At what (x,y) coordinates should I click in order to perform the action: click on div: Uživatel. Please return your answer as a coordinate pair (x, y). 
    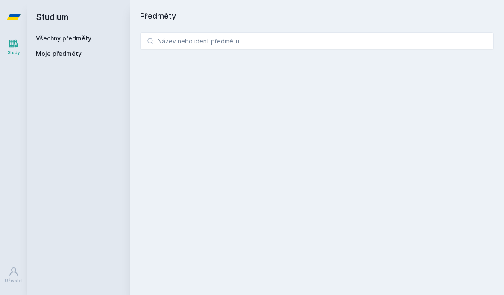
    Looking at the image, I should click on (14, 281).